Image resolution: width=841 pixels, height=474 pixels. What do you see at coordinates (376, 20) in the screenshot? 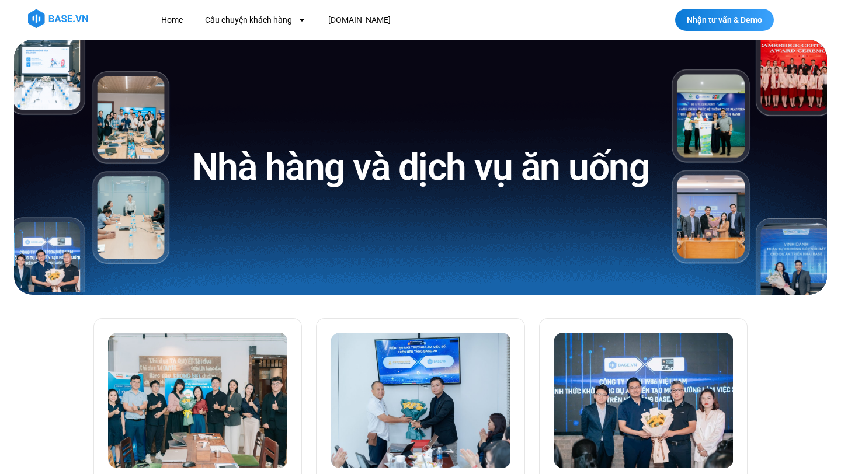
I see `nav: Menu` at bounding box center [376, 20].